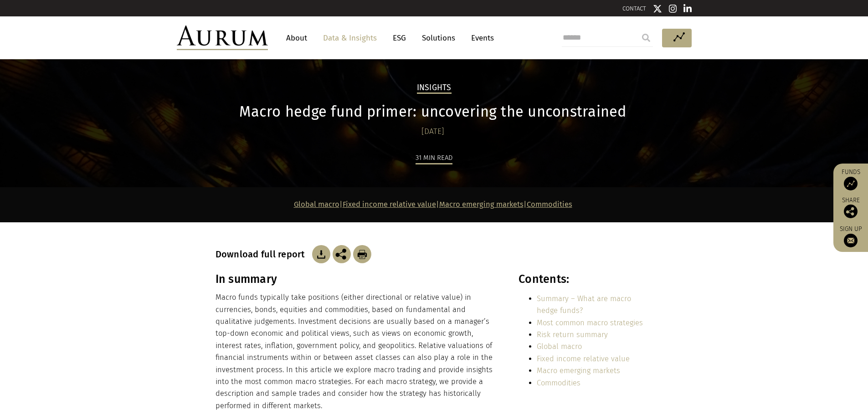  What do you see at coordinates (584, 304) in the screenshot?
I see `a: Summary – What are macro hedge funds?` at bounding box center [584, 304].